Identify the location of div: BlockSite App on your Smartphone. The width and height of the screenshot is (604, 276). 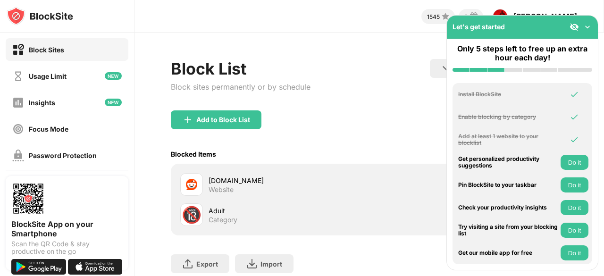
(67, 229).